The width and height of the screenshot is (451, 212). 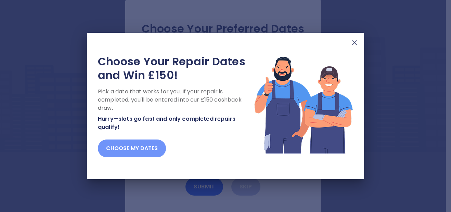 What do you see at coordinates (354, 43) in the screenshot?
I see `img: X Mark` at bounding box center [354, 43].